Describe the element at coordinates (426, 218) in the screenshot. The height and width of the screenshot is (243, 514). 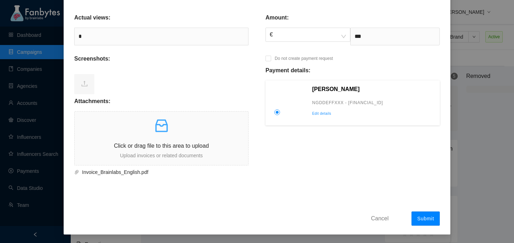
I see `button: Submit` at that location.